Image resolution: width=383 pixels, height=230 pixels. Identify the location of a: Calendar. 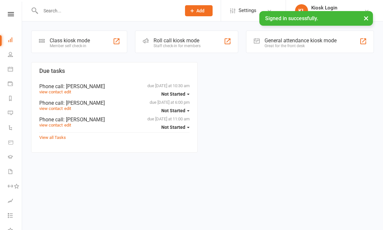
(15, 70).